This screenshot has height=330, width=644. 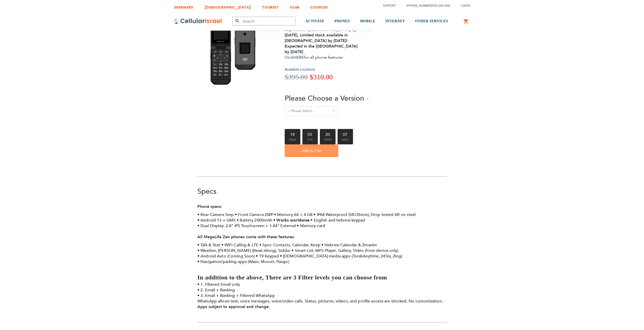 I want to click on b: 05, so click(x=310, y=133).